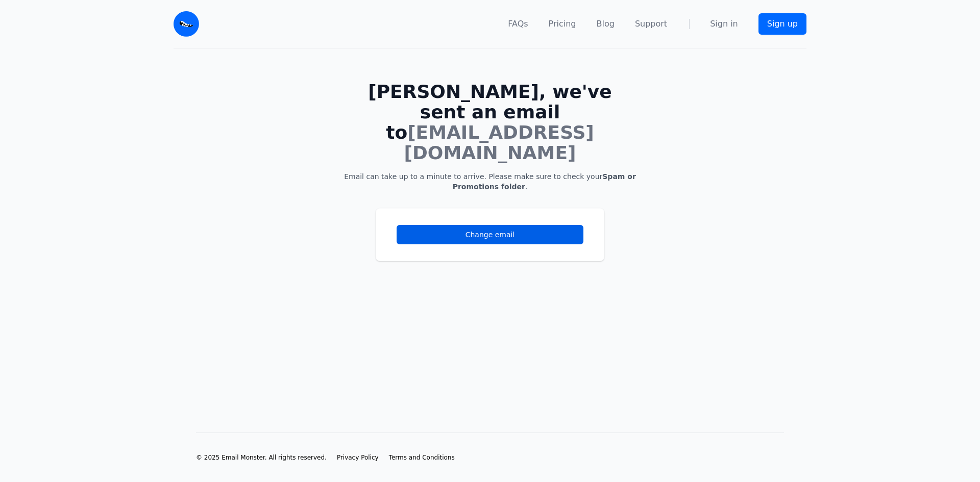 This screenshot has height=482, width=980. What do you see at coordinates (651, 24) in the screenshot?
I see `a: Support` at bounding box center [651, 24].